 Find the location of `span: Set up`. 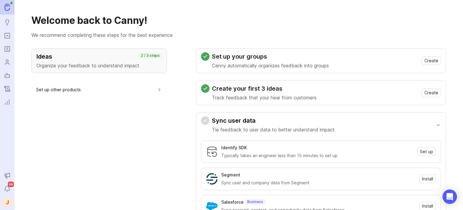

span: Set up is located at coordinates (427, 151).